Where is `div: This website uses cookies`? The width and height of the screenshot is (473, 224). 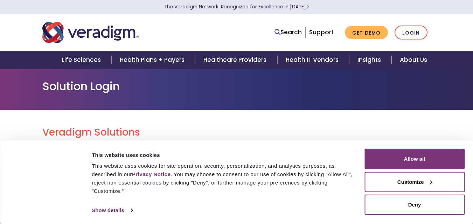
div: This website uses cookies is located at coordinates (224, 155).